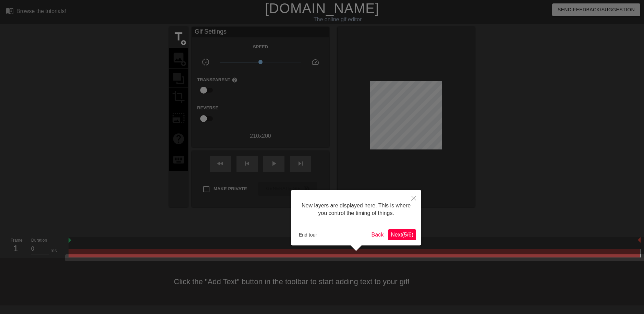  What do you see at coordinates (378, 235) in the screenshot?
I see `button: Back` at bounding box center [378, 235].